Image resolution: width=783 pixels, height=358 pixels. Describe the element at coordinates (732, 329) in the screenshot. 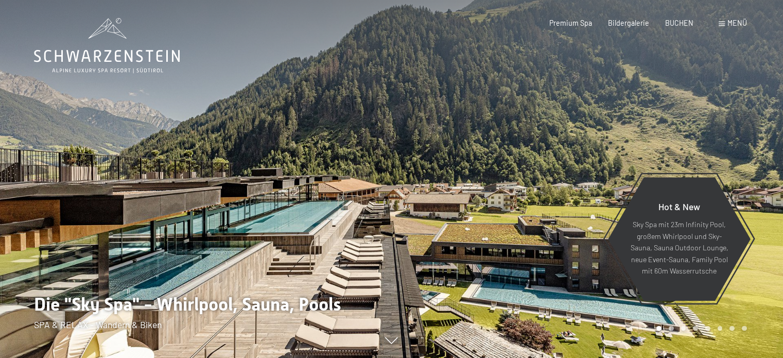

I see `div: Carousel Page 7` at that location.